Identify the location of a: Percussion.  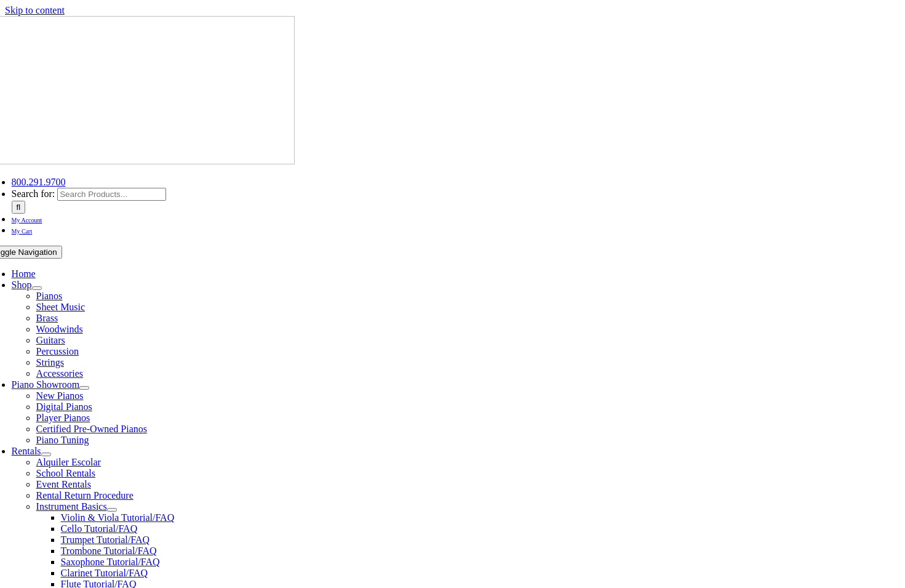
(58, 351).